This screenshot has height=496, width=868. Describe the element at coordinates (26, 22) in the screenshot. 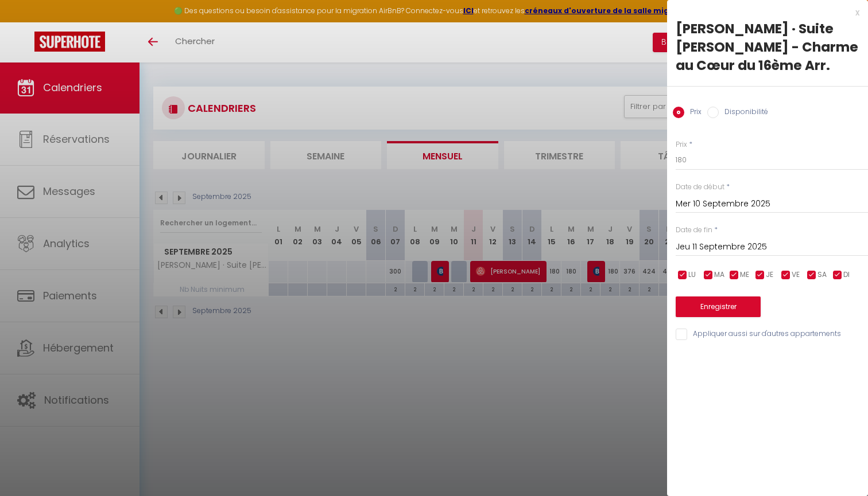

I see `button: Ouvrir le widget de chat LiveChat` at that location.